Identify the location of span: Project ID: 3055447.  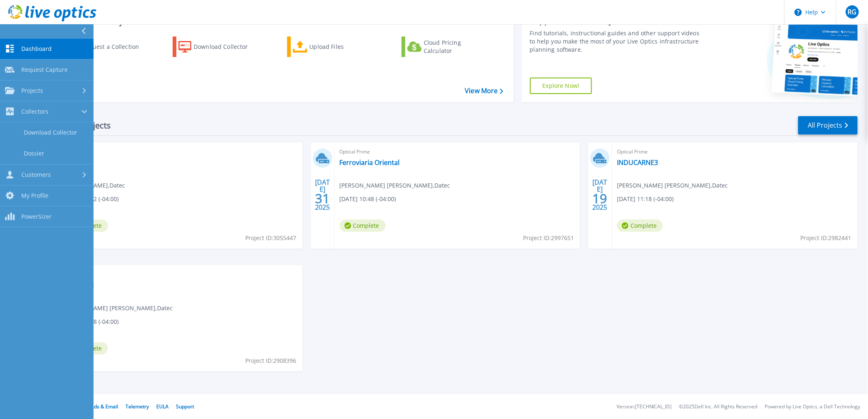
(271, 238).